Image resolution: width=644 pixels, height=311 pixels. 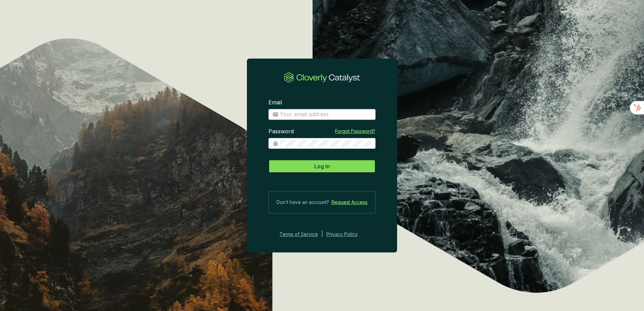 I want to click on label: Password, so click(x=281, y=132).